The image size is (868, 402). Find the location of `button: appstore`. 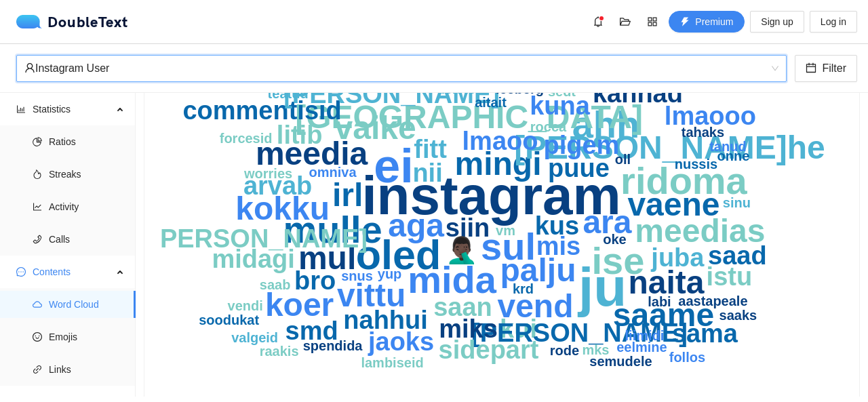

button: appstore is located at coordinates (652, 22).